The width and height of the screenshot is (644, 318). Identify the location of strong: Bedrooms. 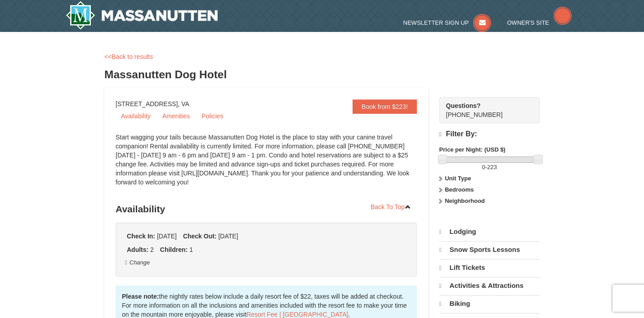
(459, 189).